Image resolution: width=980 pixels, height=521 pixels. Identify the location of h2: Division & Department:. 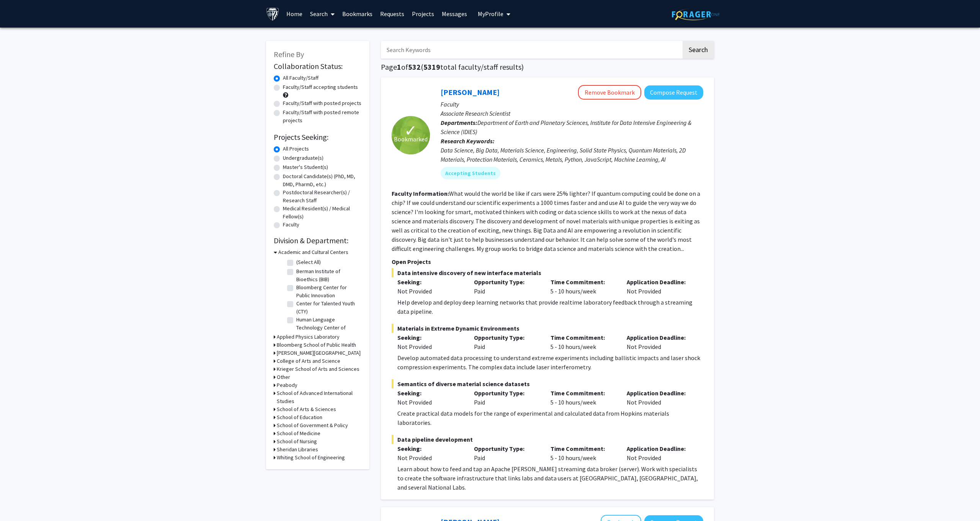
(318, 240).